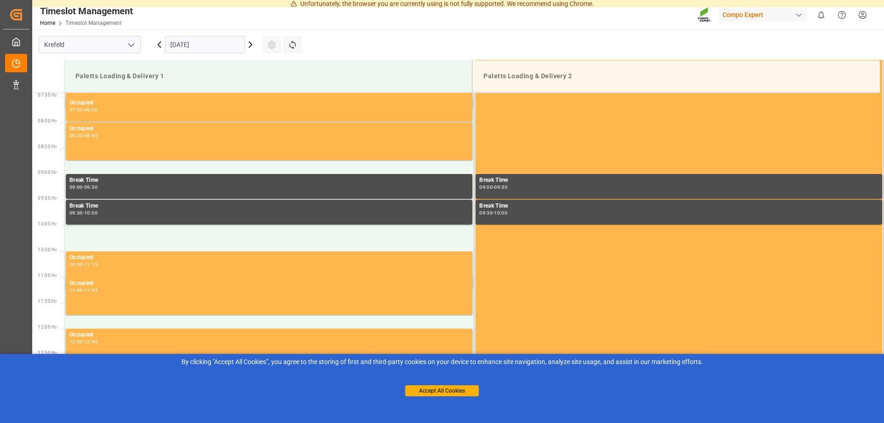  I want to click on span: 09:00 Hr, so click(47, 172).